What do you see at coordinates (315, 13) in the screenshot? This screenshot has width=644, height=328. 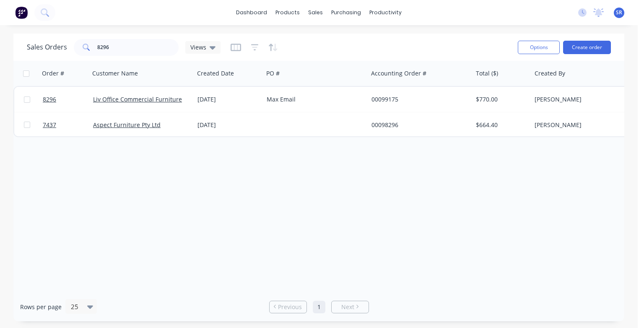 I see `div: sales` at bounding box center [315, 13].